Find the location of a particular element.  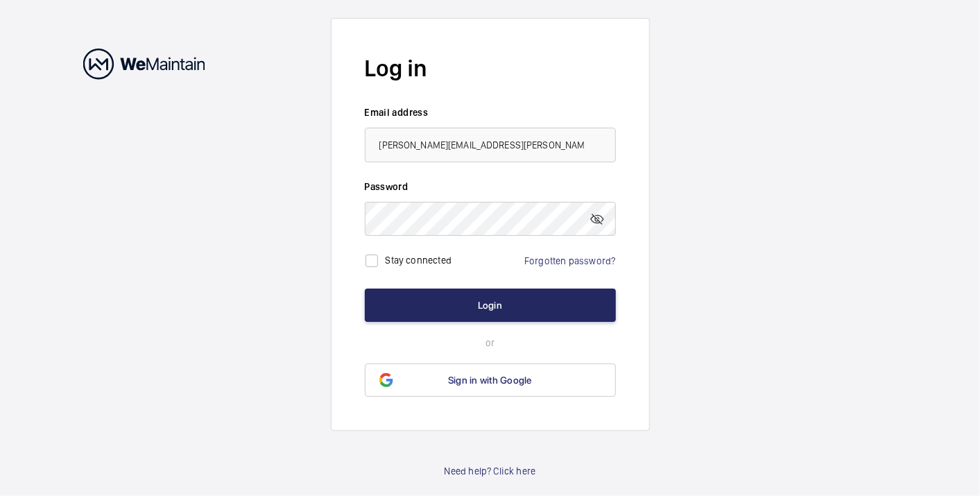

label: Email address is located at coordinates (490, 112).